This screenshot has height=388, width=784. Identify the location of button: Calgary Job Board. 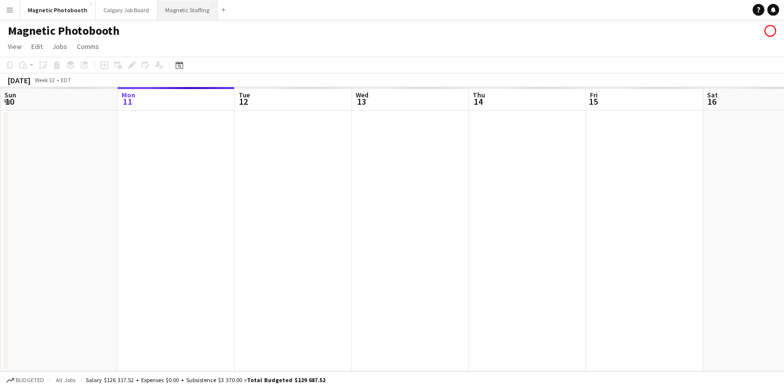
(126, 10).